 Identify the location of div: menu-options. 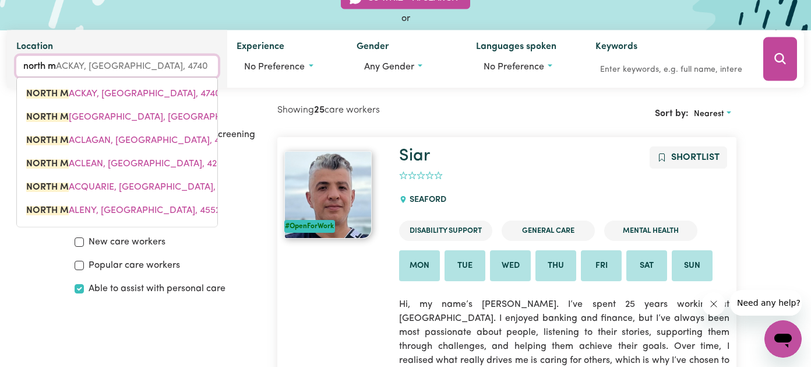
(117, 152).